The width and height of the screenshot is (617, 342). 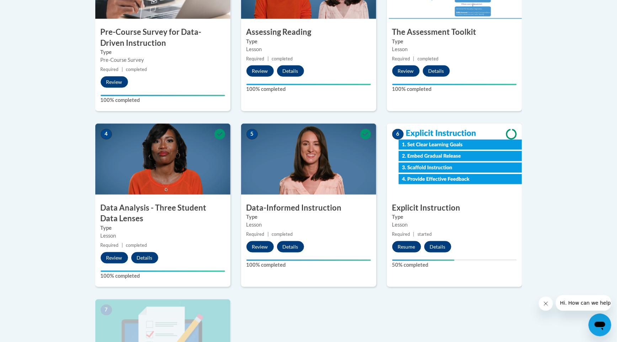 What do you see at coordinates (398, 134) in the screenshot?
I see `span: 6` at bounding box center [398, 134].